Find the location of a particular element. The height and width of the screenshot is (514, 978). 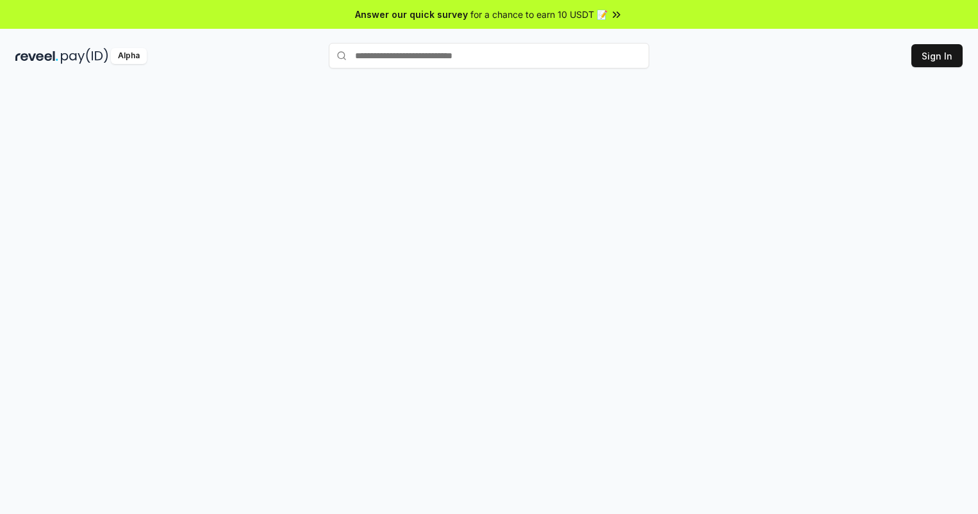

span: for a chance to earn 10 USDT 📝 is located at coordinates (539, 14).